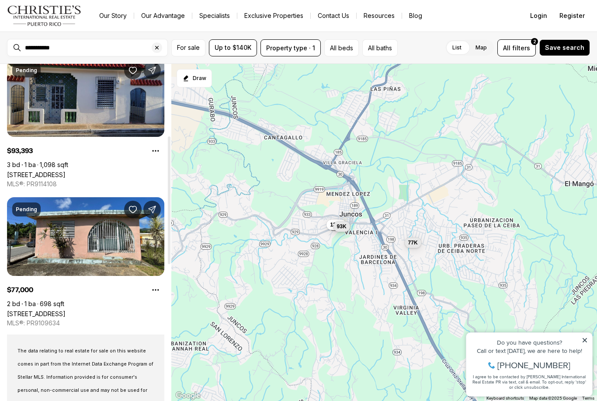 The height and width of the screenshot is (401, 597). Describe the element at coordinates (342, 226) in the screenshot. I see `button: 93K` at that location.